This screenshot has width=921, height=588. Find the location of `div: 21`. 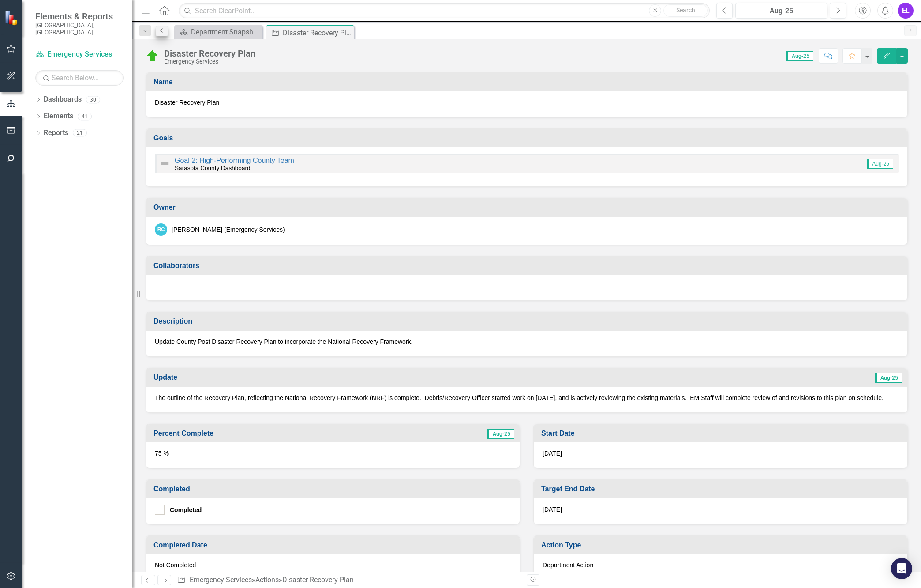

div: 21 is located at coordinates (79, 132).